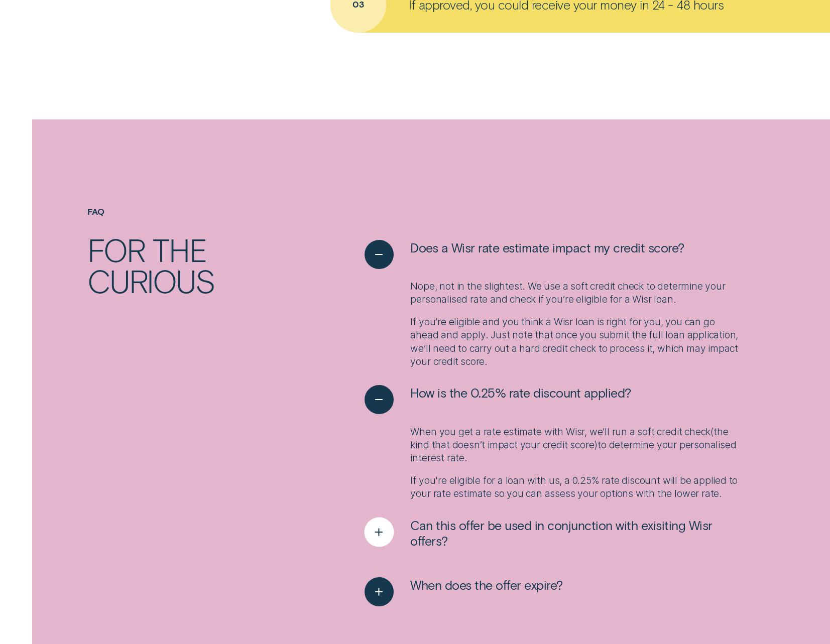  I want to click on p: If you’re eligible and you think a Wisr loan is right for you, you can go ahead and apply. Just n..., so click(576, 341).